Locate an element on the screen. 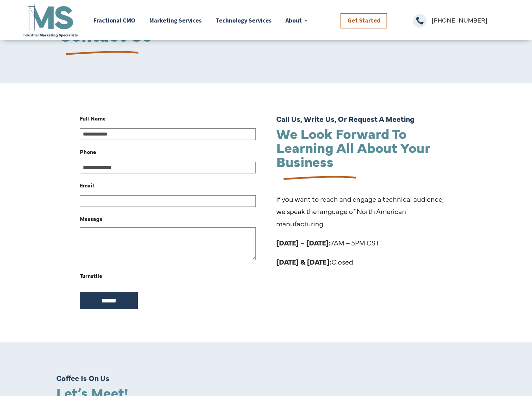  label: Full Name is located at coordinates (93, 118).